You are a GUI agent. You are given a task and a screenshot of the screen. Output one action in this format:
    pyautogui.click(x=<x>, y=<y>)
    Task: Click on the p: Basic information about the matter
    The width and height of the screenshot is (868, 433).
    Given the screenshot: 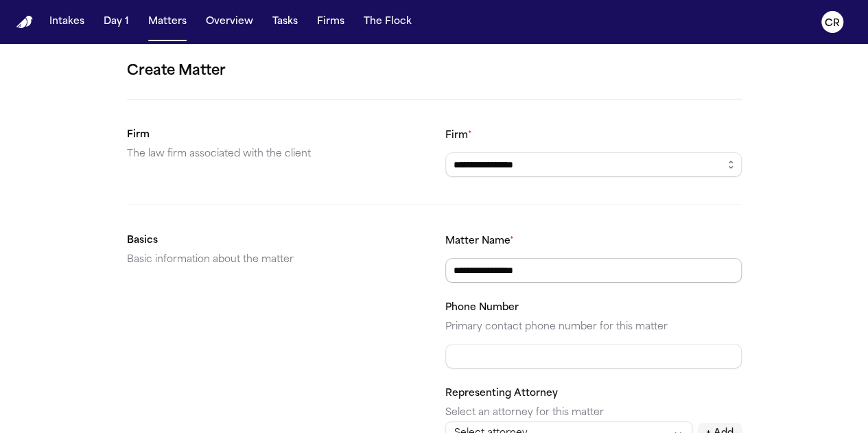 What is the action you would take?
    pyautogui.click(x=275, y=260)
    